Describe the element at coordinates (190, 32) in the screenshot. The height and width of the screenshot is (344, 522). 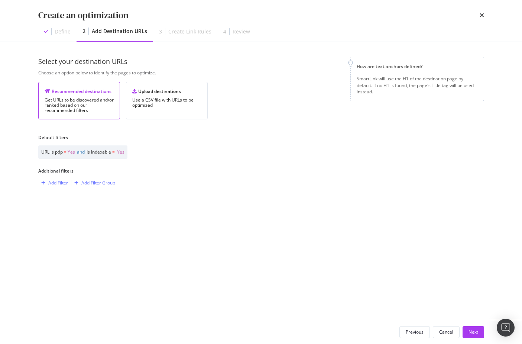
I see `div: Create Link Rules` at that location.